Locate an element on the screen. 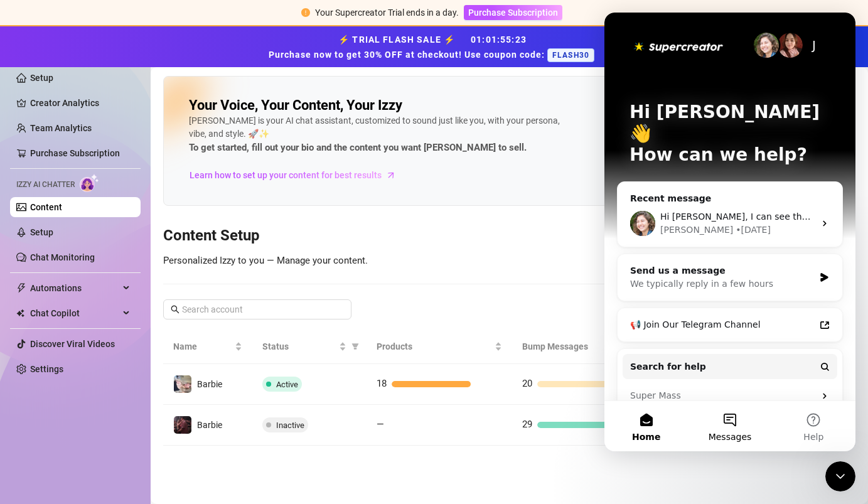 Image resolution: width=868 pixels, height=504 pixels. span: FLASH30 is located at coordinates (570, 55).